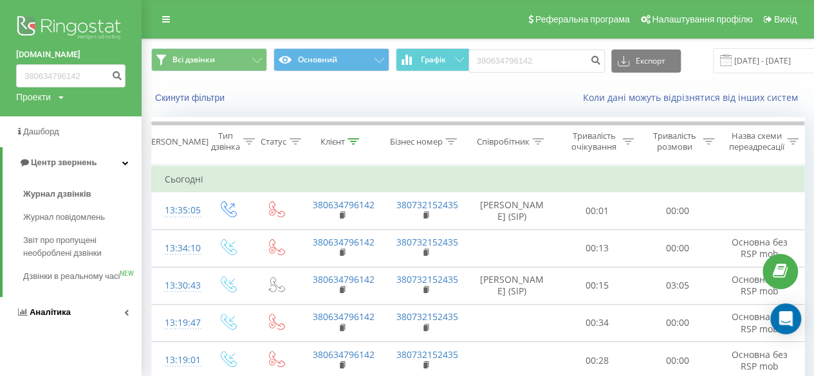 This screenshot has width=814, height=376. What do you see at coordinates (693, 97) in the screenshot?
I see `a: Коли дані можуть відрізнятися вiд інших систем` at bounding box center [693, 97].